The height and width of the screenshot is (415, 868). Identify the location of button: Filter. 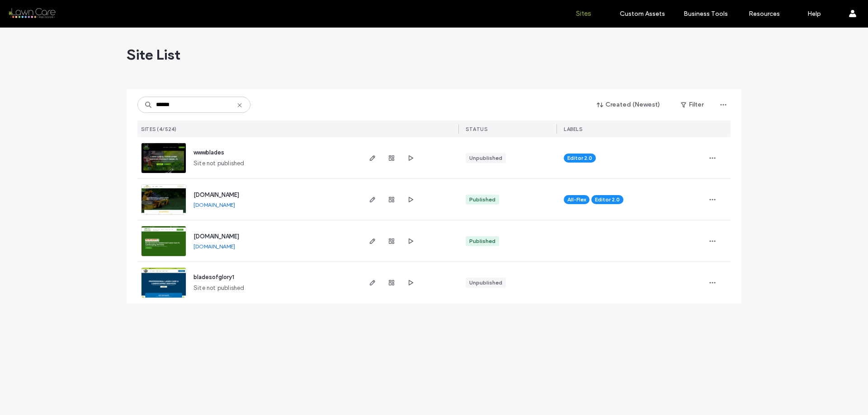
(692, 105).